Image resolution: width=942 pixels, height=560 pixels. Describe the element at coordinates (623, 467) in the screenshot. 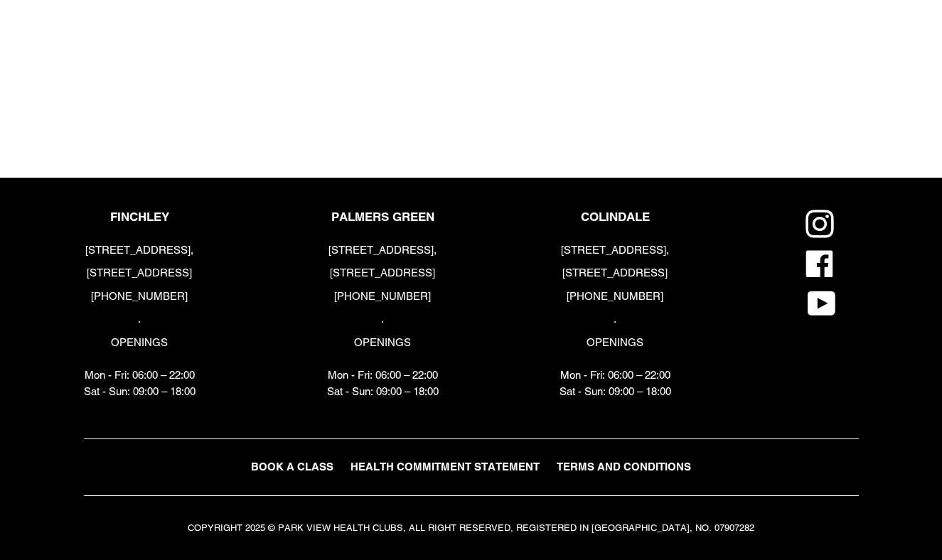

I see `a: TERMS AND CONDITIONS` at that location.